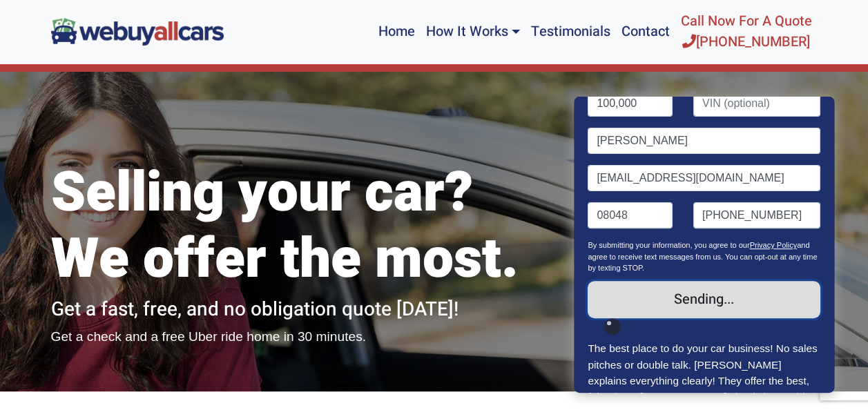 This screenshot has height=410, width=868. What do you see at coordinates (304, 337) in the screenshot?
I see `p: Get a check and a free Uber ride home in 30 minutes.` at bounding box center [304, 337].